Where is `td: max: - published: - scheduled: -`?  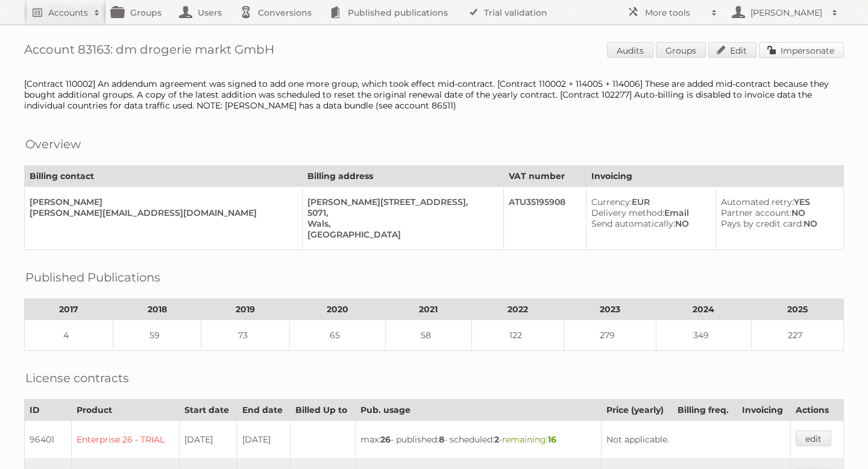 td: max: - published: - scheduled: - is located at coordinates (478, 439).